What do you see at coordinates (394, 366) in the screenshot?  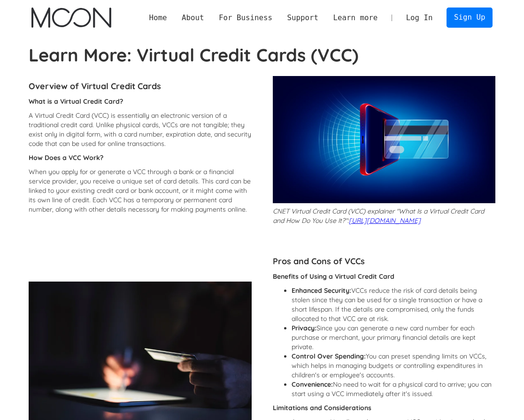 I see `li: You can preset spending limits on VCCs, which helps in managing budgets or controlling expenditur...` at bounding box center [394, 366].